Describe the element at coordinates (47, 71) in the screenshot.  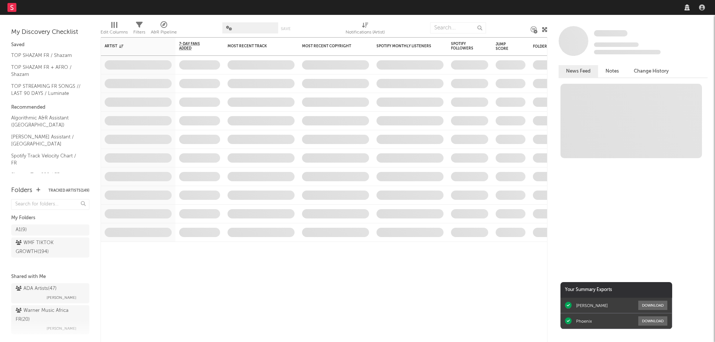
I see `a: TOP SHAZAM FR + AFRO / Shazam` at that location.